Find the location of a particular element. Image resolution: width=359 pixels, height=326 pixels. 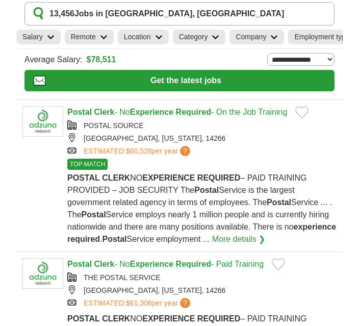

h2: Company is located at coordinates (251, 37).